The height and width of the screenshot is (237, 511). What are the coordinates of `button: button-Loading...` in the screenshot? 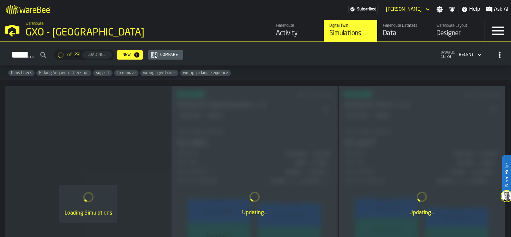 It's located at (97, 55).